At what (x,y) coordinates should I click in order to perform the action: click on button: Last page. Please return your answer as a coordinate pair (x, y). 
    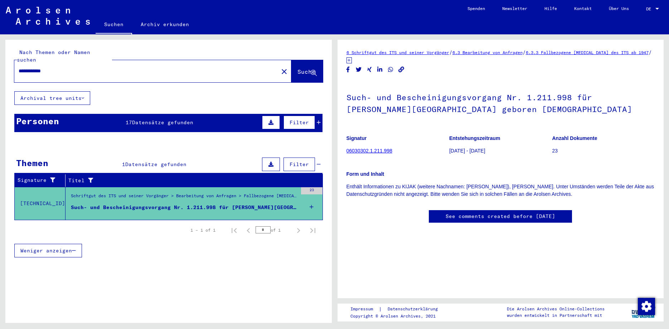
    Looking at the image, I should click on (313, 230).